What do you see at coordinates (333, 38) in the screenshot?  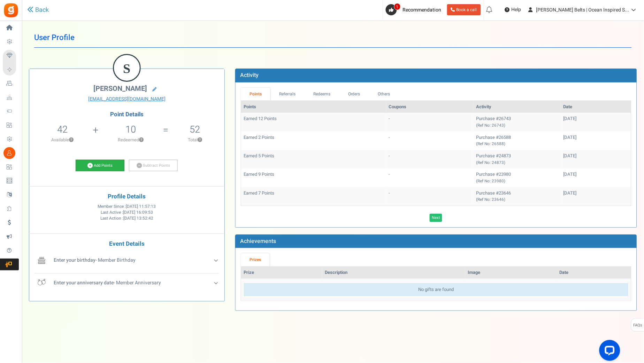 I see `h1: User Profile` at bounding box center [333, 38].